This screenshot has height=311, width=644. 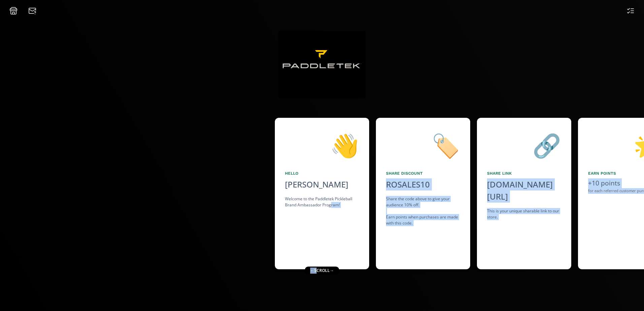 I want to click on div: Share Discount, so click(x=423, y=173).